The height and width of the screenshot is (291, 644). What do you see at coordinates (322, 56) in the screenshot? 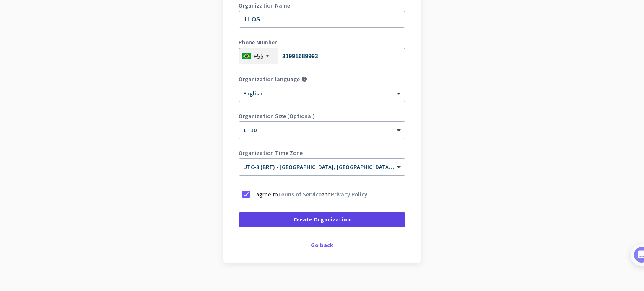
I see `input: 11 2345-6789` at bounding box center [322, 56].